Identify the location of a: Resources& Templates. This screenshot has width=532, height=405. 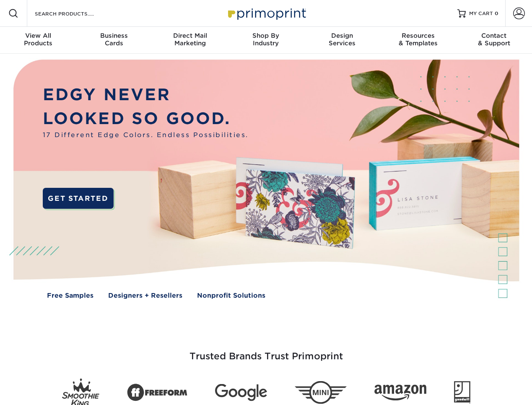
(418, 40).